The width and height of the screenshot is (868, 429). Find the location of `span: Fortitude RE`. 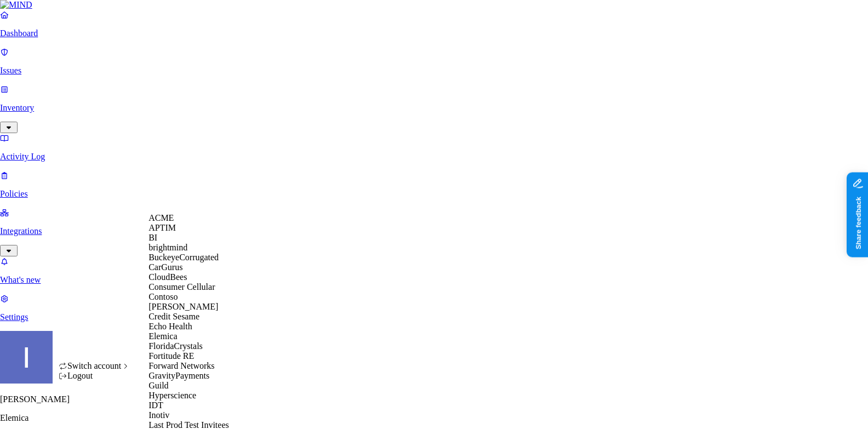

span: Fortitude RE is located at coordinates (171, 356).